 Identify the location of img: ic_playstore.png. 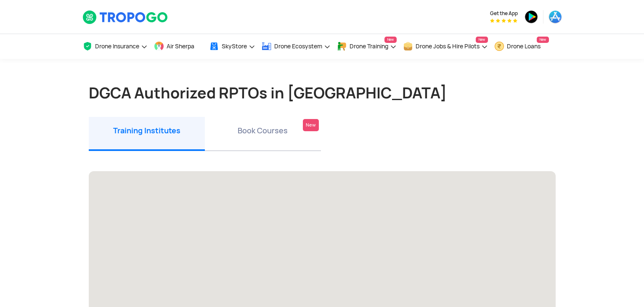
(531, 17).